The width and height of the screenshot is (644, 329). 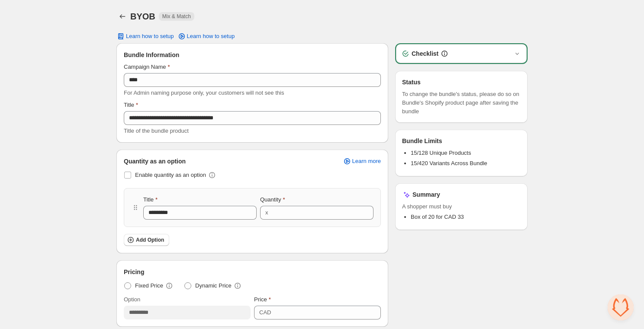 I want to click on span: Pricing, so click(x=134, y=272).